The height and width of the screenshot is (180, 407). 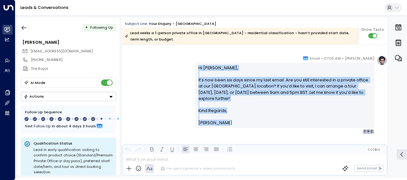 I want to click on div: N, so click(x=368, y=132).